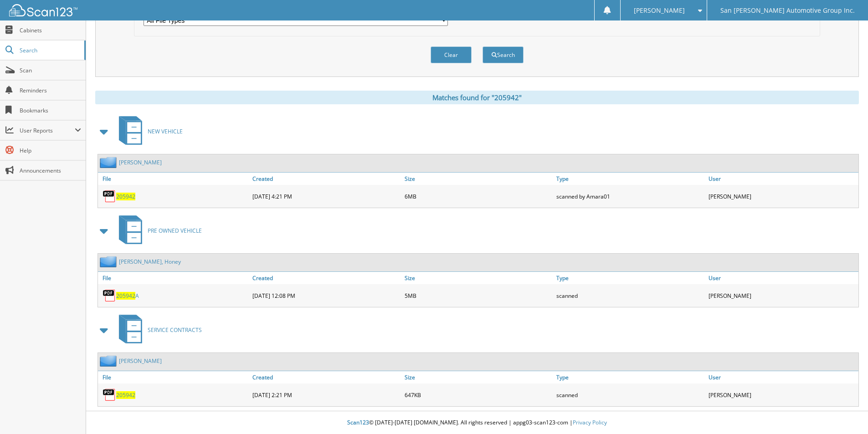  What do you see at coordinates (478, 196) in the screenshot?
I see `div: 6MB` at bounding box center [478, 196].